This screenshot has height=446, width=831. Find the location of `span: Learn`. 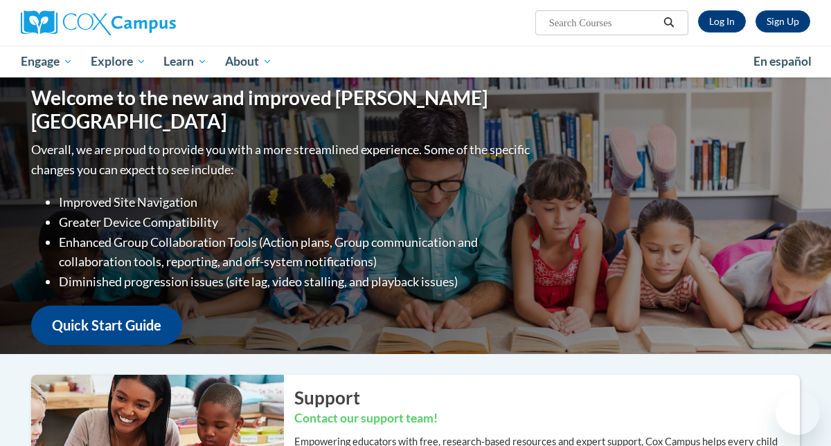

span: Learn is located at coordinates (185, 62).